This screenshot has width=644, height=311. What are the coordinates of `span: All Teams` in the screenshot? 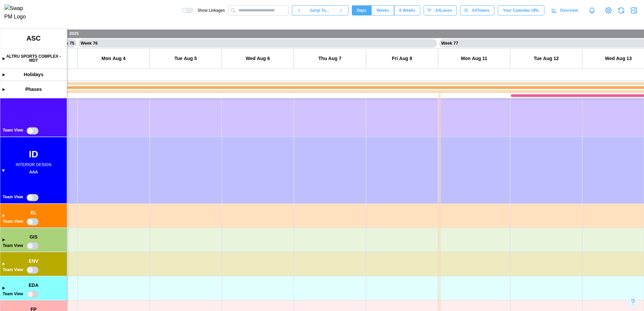 It's located at (481, 10).